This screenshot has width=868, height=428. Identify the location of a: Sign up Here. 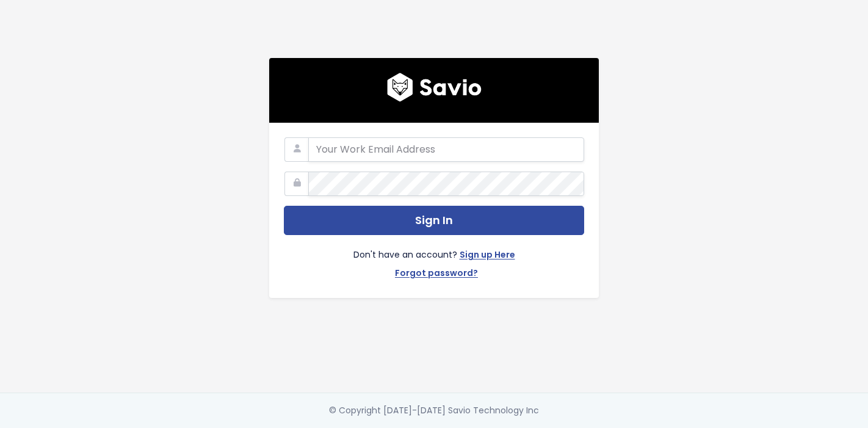
(488, 256).